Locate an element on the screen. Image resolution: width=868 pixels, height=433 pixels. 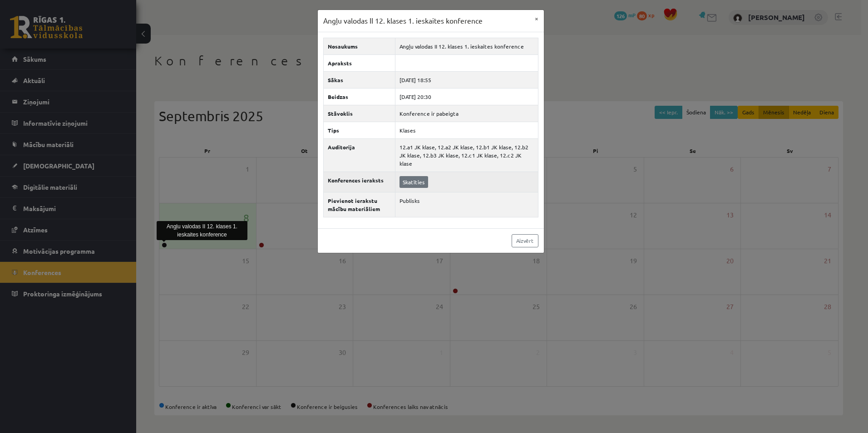
th: Nosaukums is located at coordinates (359, 46).